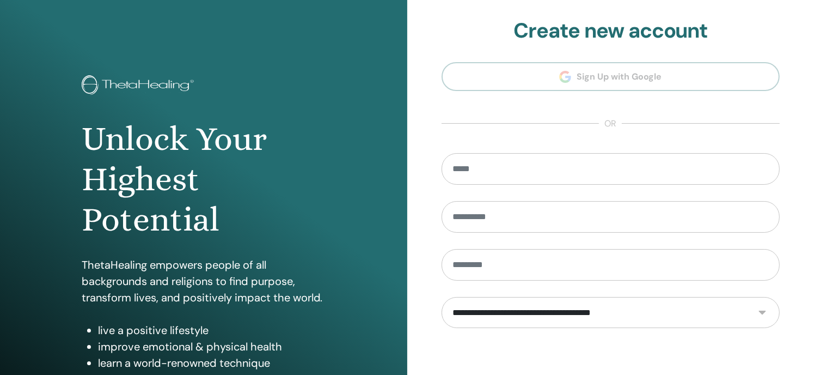 The image size is (814, 375). I want to click on span: or, so click(610, 124).